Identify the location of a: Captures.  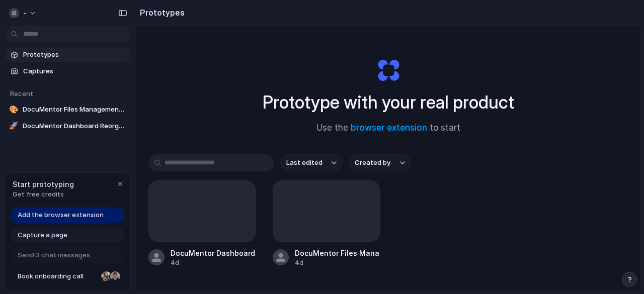
(68, 72).